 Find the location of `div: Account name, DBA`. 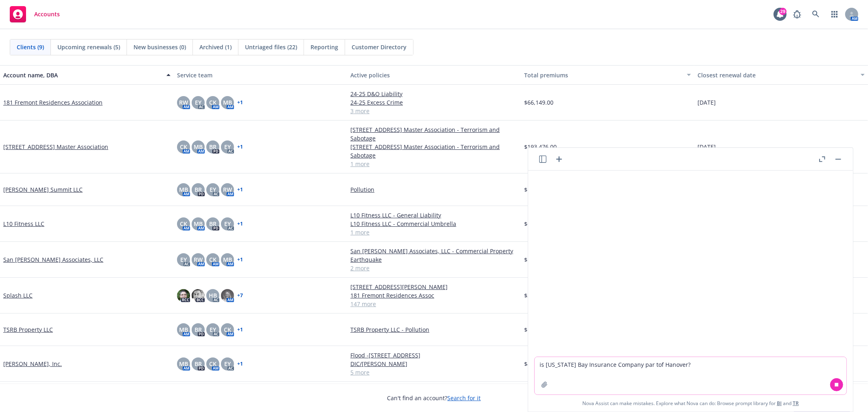

div: Account name, DBA is located at coordinates (82, 75).